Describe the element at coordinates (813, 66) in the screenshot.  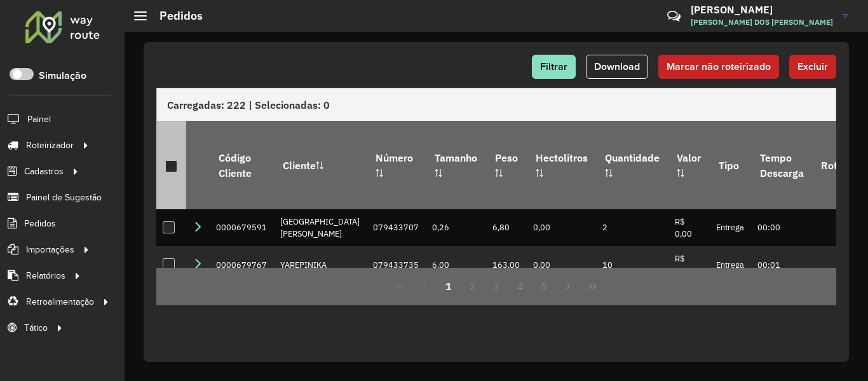
I see `span: Excluir` at that location.